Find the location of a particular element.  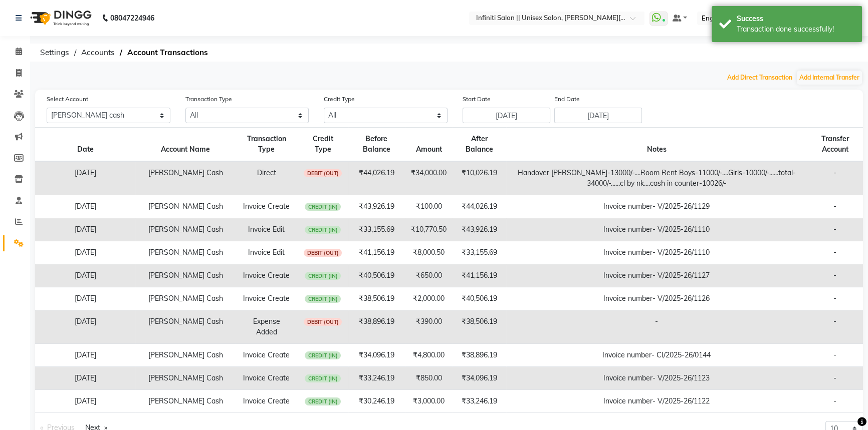

th: Date is located at coordinates (85, 145).